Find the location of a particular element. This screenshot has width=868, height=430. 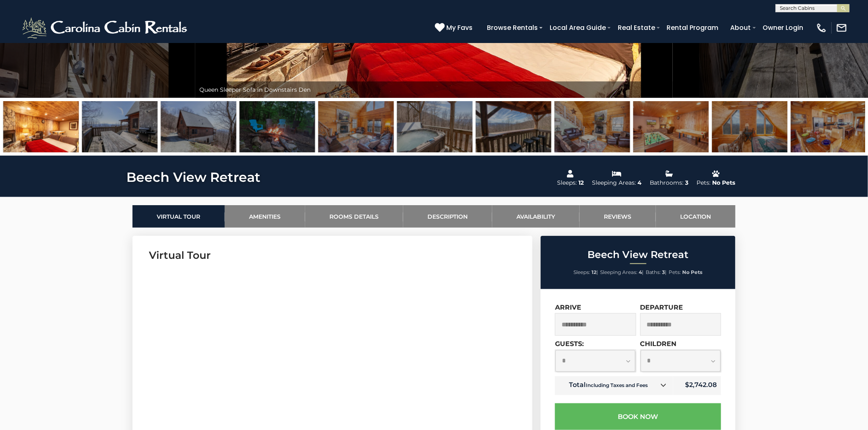

strong: 3 is located at coordinates (664, 272).